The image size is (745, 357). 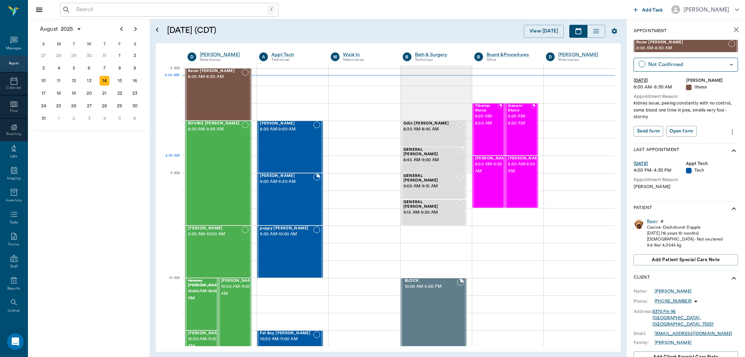 What do you see at coordinates (650, 31) in the screenshot?
I see `p: Appointment` at bounding box center [650, 31].